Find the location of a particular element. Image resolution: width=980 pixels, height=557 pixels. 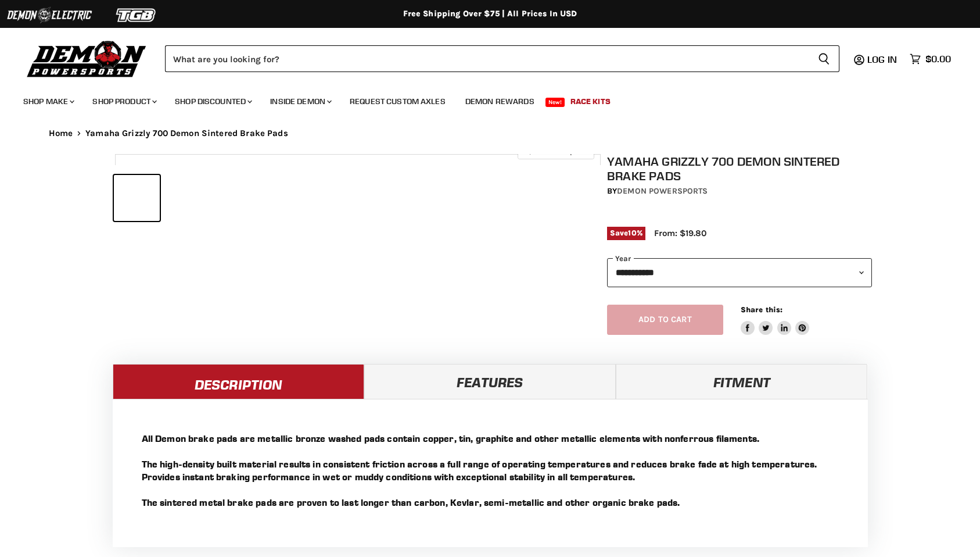

a: Shop Product is located at coordinates (123, 101).